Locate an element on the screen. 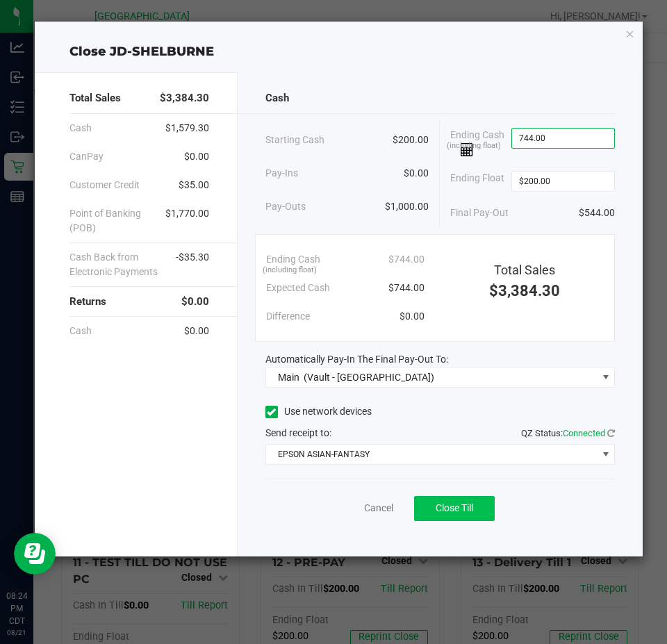  span: $35.00 is located at coordinates (194, 185).